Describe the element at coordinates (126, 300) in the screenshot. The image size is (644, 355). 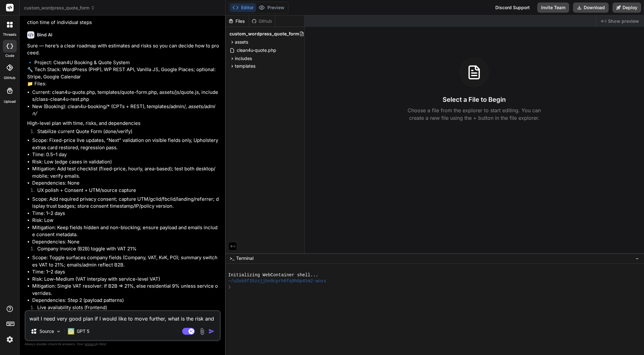
I see `li: Dependencies: Step 2 (payload patterns)` at that location.